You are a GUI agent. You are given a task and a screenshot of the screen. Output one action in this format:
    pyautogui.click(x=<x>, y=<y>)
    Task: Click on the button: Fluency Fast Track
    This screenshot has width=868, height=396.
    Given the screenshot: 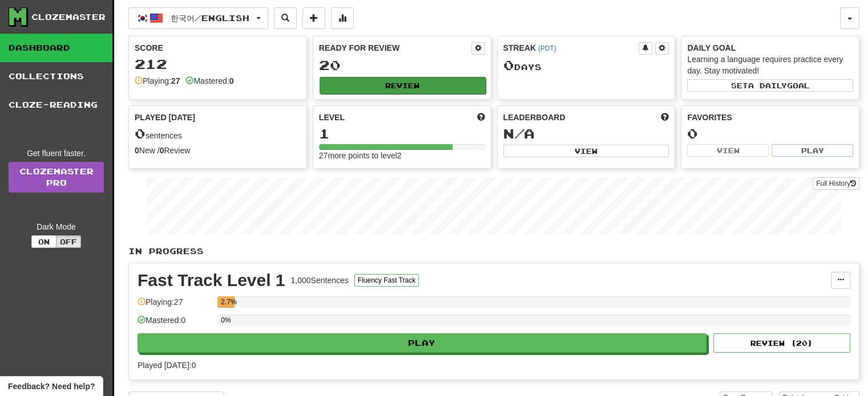 What is the action you would take?
    pyautogui.click(x=386, y=281)
    